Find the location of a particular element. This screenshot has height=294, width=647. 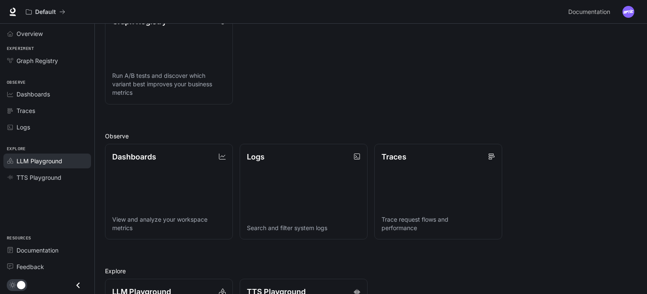

p: Run A/B tests and discover which variant best improves your business metrics is located at coordinates (169, 84).